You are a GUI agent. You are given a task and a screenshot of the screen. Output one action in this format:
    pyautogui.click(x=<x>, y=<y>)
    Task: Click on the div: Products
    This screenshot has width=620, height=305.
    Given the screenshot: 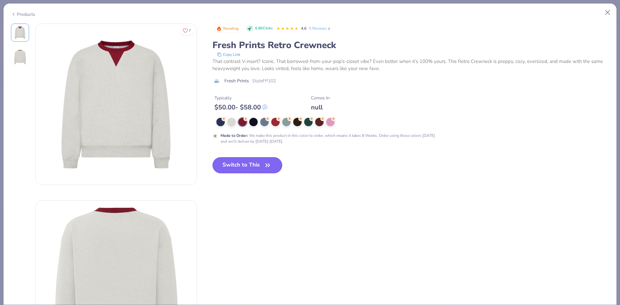 What is the action you would take?
    pyautogui.click(x=23, y=14)
    